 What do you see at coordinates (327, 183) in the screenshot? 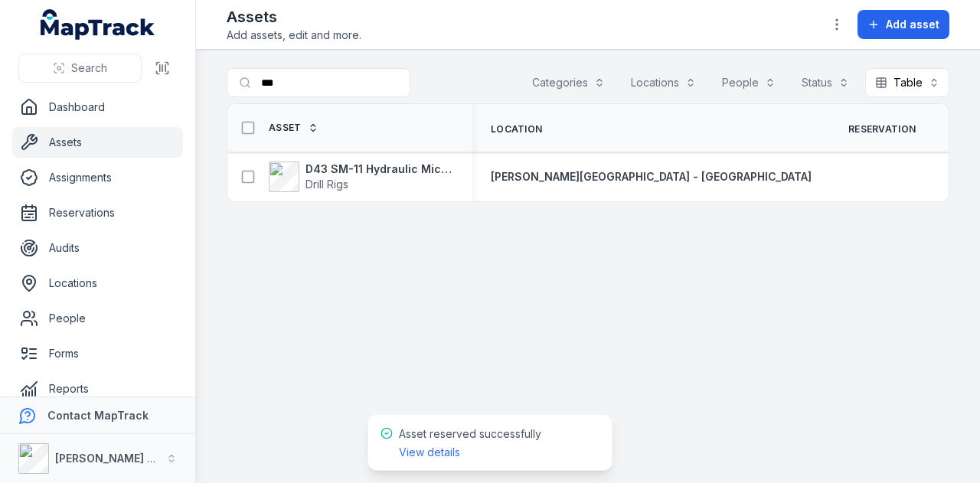
I see `span: Drill Rigs` at bounding box center [327, 183].